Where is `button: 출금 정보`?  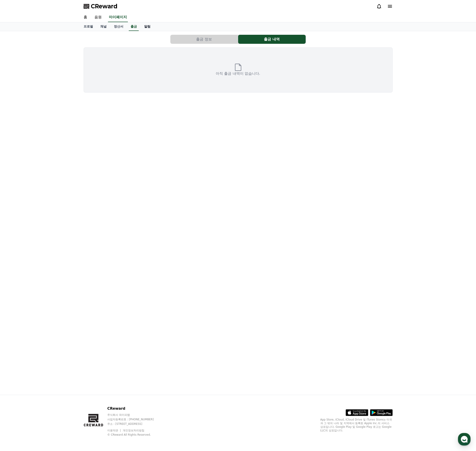 button: 출금 정보 is located at coordinates (204, 39).